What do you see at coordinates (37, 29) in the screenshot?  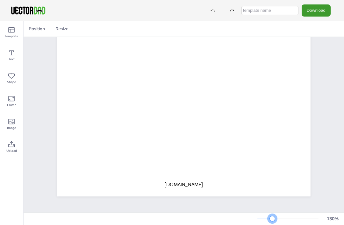 I see `span: Position` at bounding box center [37, 29].